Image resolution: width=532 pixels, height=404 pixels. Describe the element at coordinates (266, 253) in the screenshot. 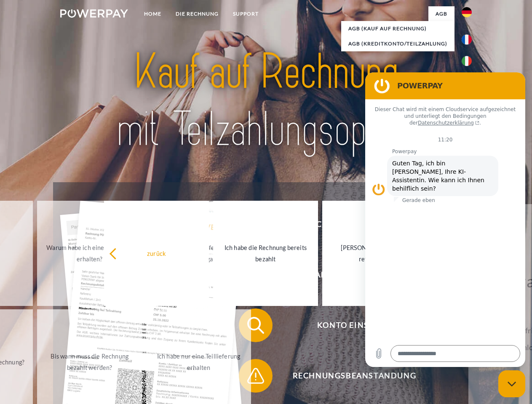

I see `div: Ich habe die Rechnung bereits bezahlt` at that location.